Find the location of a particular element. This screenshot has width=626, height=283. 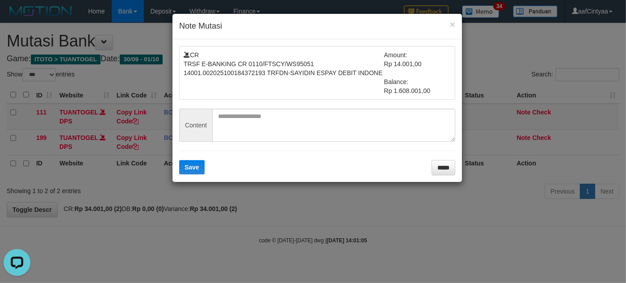

td: CR TRSF E-BANKING CR 0110/FTSCY/WS95051 14001.002025100184372193 TRFDN-SAYIDIN ESPAY DEBIT INDONE is located at coordinates (284, 73).